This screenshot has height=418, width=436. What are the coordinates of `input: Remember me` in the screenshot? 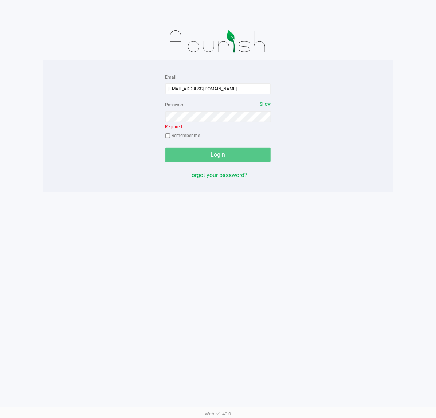 It's located at (168, 136).